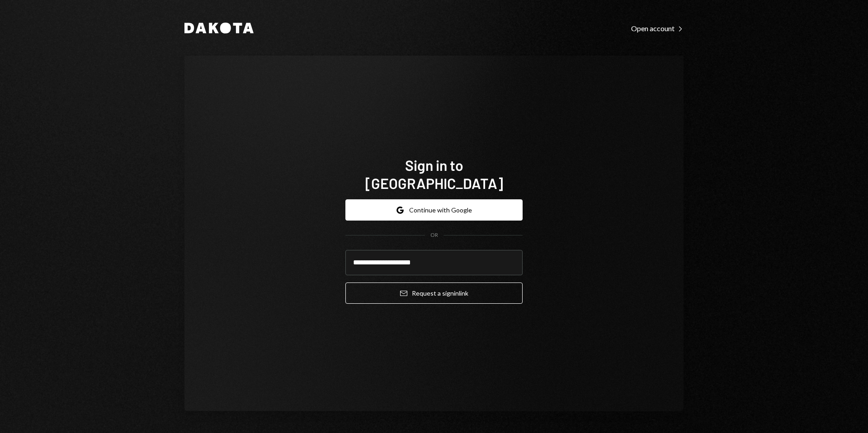 The height and width of the screenshot is (433, 868). What do you see at coordinates (658, 28) in the screenshot?
I see `a: Open account` at bounding box center [658, 28].